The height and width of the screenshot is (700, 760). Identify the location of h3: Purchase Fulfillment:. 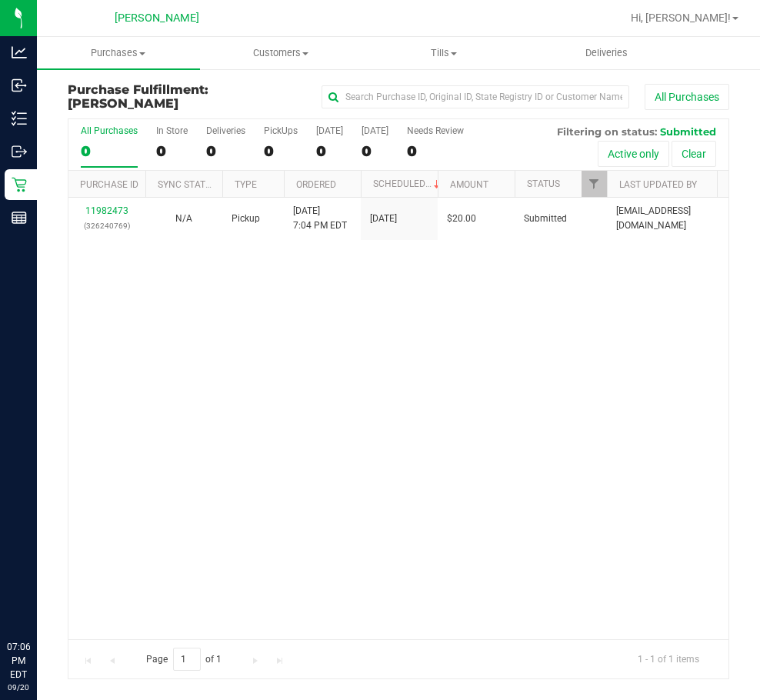
(178, 96).